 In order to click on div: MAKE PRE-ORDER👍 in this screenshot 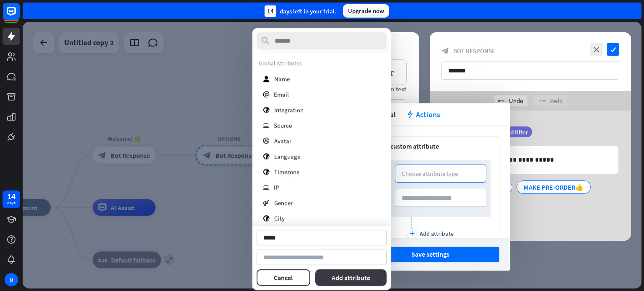, I will do `click(553, 187)`.